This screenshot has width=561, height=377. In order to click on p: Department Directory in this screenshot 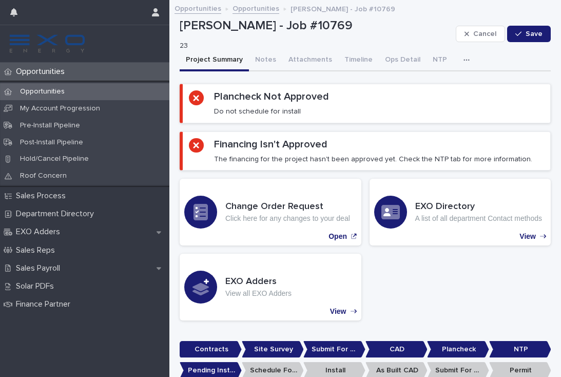, I will do `click(57, 214)`.